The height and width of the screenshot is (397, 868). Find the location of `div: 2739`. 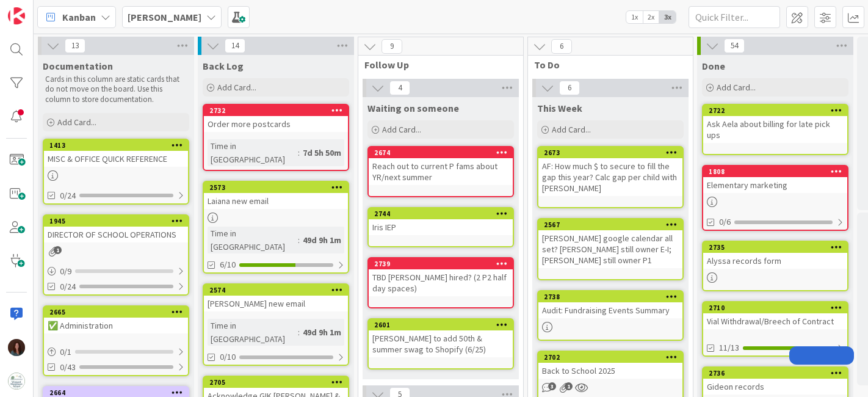

div: 2739 is located at coordinates (440, 264).